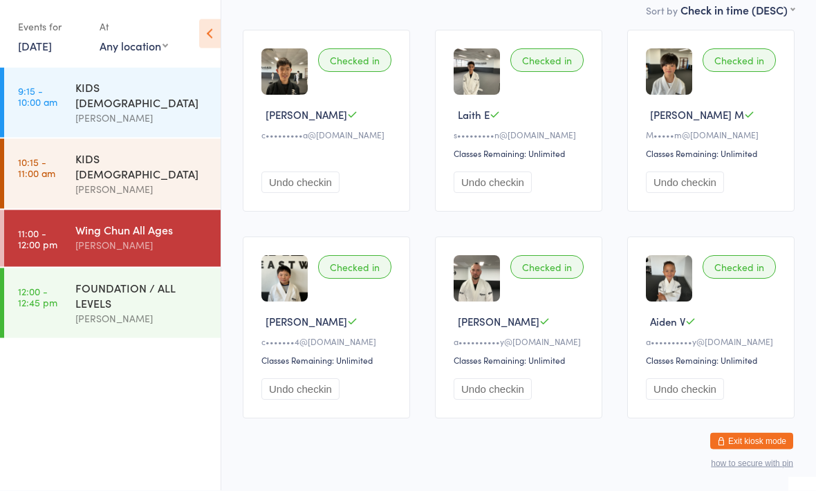 This screenshot has width=816, height=491. What do you see at coordinates (474, 115) in the screenshot?
I see `span: Laith E` at bounding box center [474, 115].